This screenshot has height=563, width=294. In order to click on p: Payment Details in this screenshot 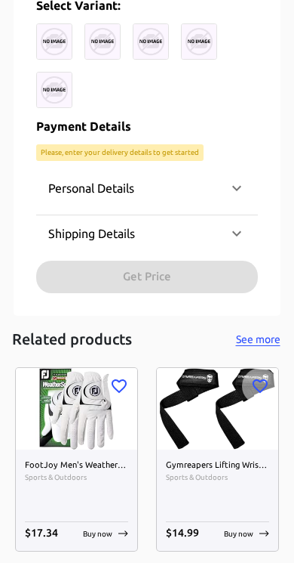, I will do `click(147, 126)`.